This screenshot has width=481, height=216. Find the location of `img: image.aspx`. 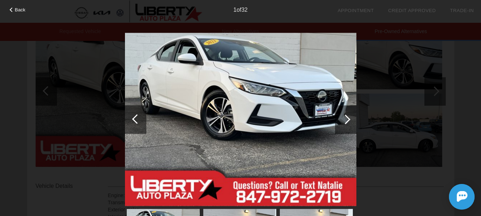

img: image.aspx is located at coordinates (241, 120).